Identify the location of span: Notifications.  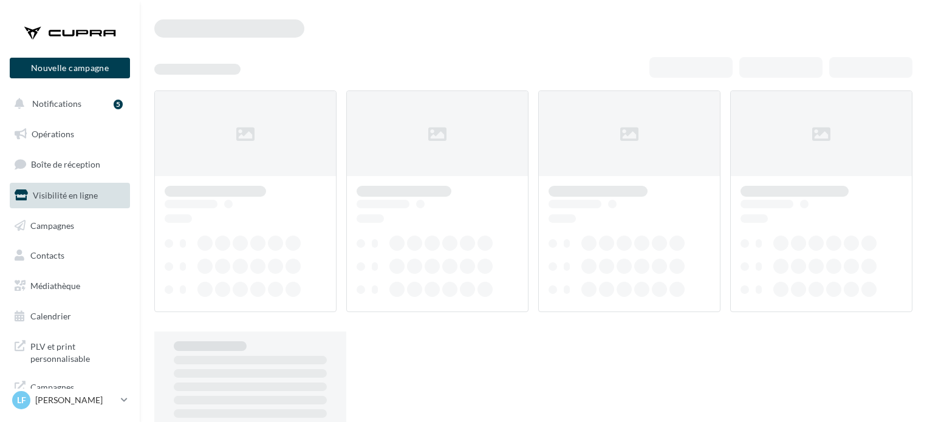
(57, 103).